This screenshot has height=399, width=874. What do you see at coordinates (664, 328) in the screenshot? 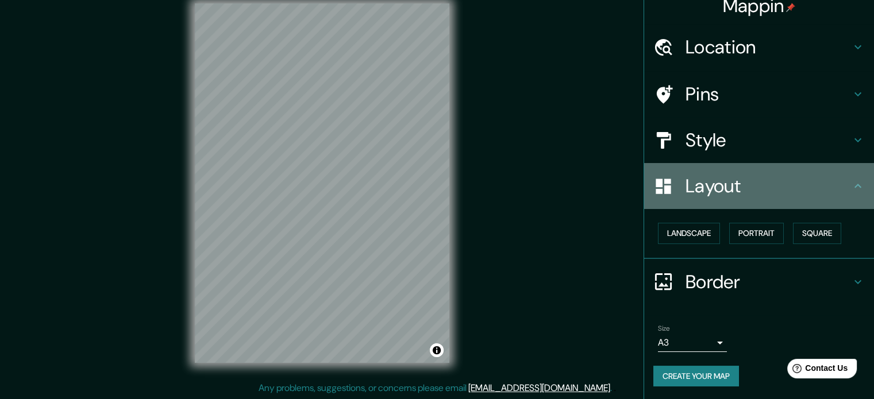
I see `label: Size` at bounding box center [664, 328].